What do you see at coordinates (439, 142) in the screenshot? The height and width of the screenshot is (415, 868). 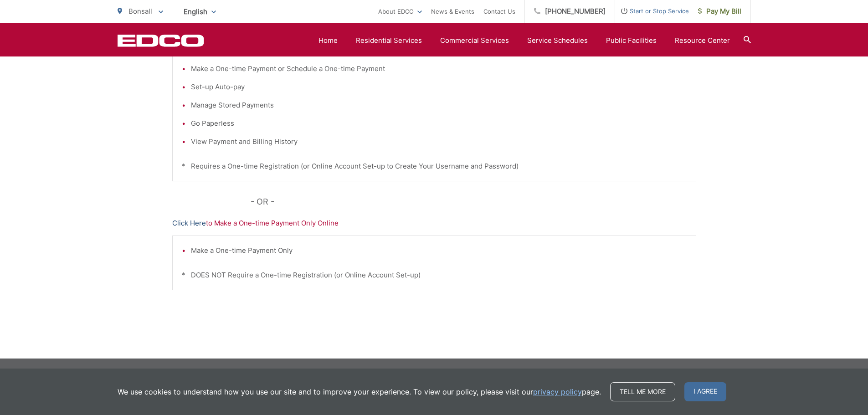 I see `li: View Payment and Billing History` at bounding box center [439, 142].